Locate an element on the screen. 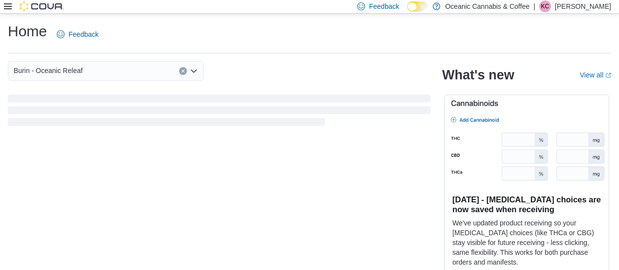 Image resolution: width=619 pixels, height=270 pixels. span: KC is located at coordinates (545, 6).